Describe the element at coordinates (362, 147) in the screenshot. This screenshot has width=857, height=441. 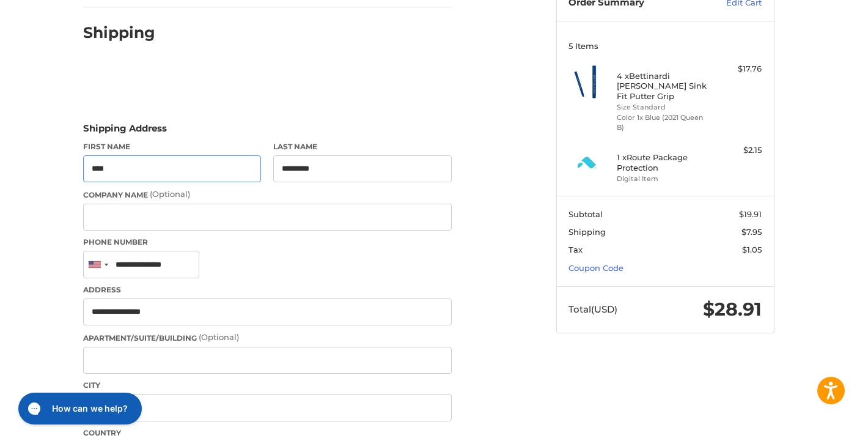
I see `label: Last Name` at that location.